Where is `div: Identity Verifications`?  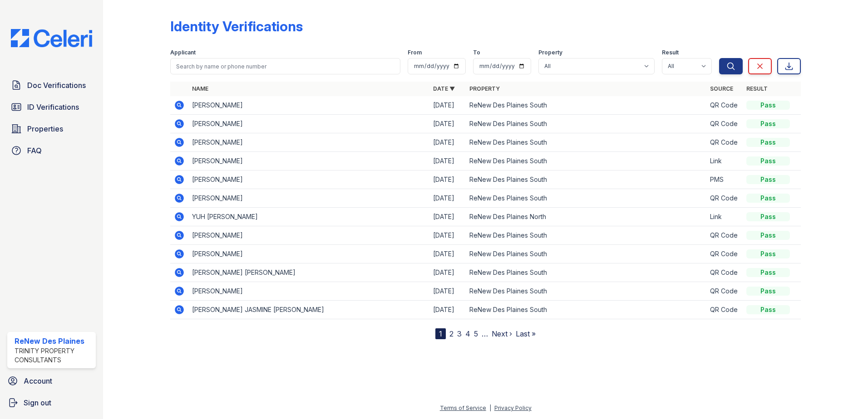 div: Identity Verifications is located at coordinates (237, 26).